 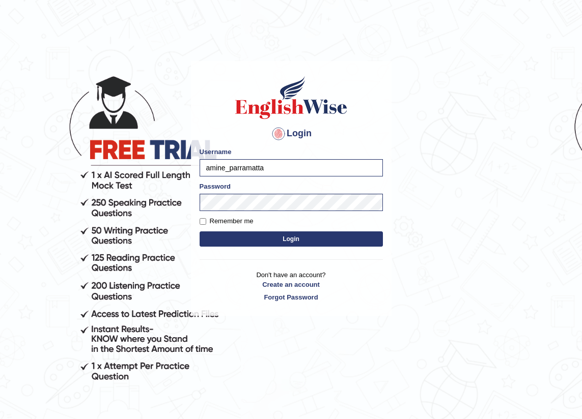 What do you see at coordinates (291, 297) in the screenshot?
I see `a: Forgot Password` at bounding box center [291, 297].